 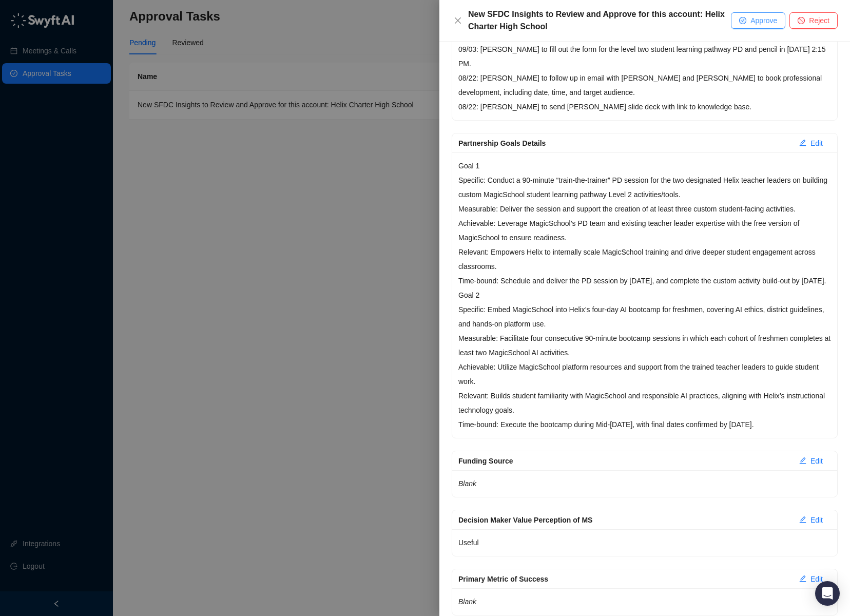 What do you see at coordinates (820, 20) in the screenshot?
I see `span: Reject` at bounding box center [820, 20].